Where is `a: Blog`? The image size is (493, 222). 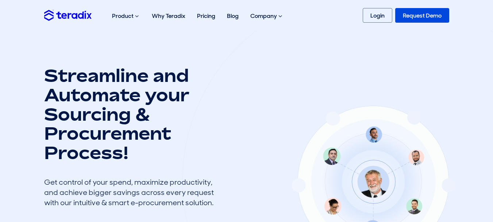 a: Blog is located at coordinates (233, 16).